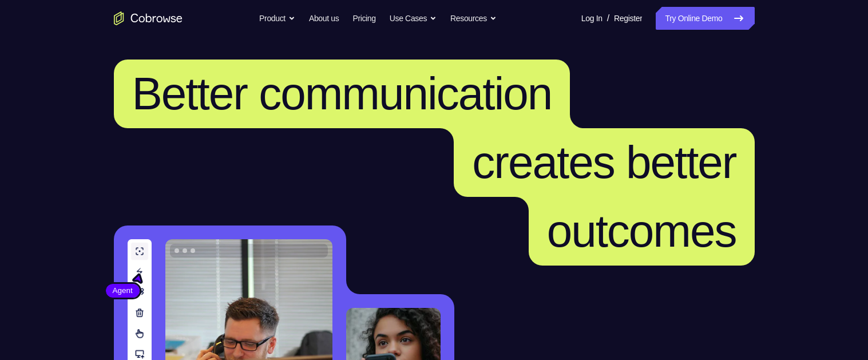 The image size is (868, 360). Describe the element at coordinates (705, 18) in the screenshot. I see `a: Try Online Demo` at that location.